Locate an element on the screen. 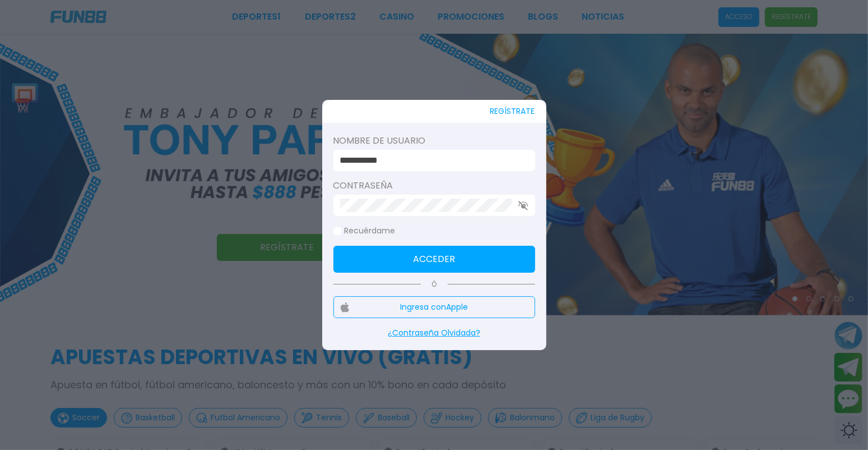 Image resolution: width=868 pixels, height=450 pixels. button: Acceder is located at coordinates (434, 259).